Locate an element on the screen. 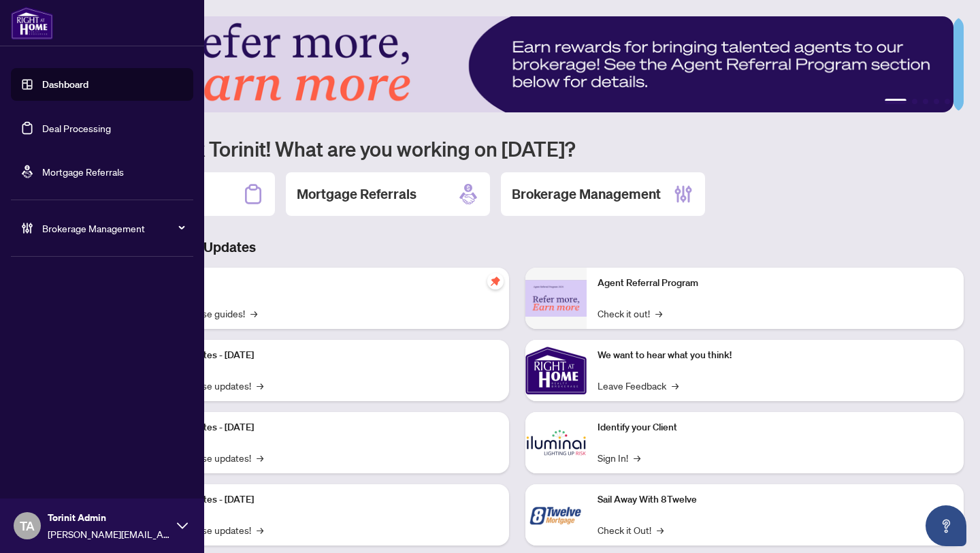 The width and height of the screenshot is (980, 553). span: Torinit Admin is located at coordinates (109, 518).